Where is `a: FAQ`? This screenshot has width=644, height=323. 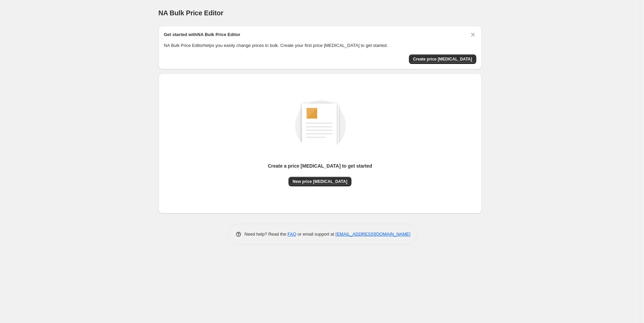 a: FAQ is located at coordinates (292, 234).